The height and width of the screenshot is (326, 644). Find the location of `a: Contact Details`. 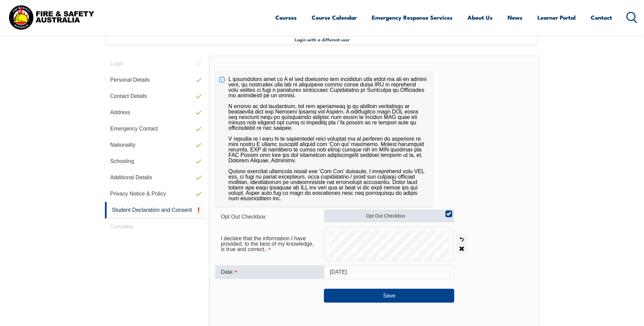

a: Contact Details is located at coordinates (155, 97).